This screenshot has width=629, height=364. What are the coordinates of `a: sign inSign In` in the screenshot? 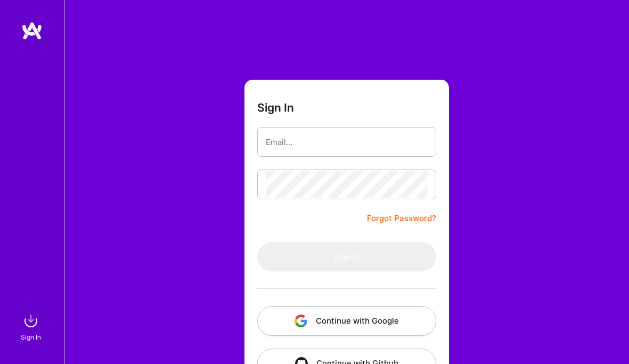 It's located at (32, 327).